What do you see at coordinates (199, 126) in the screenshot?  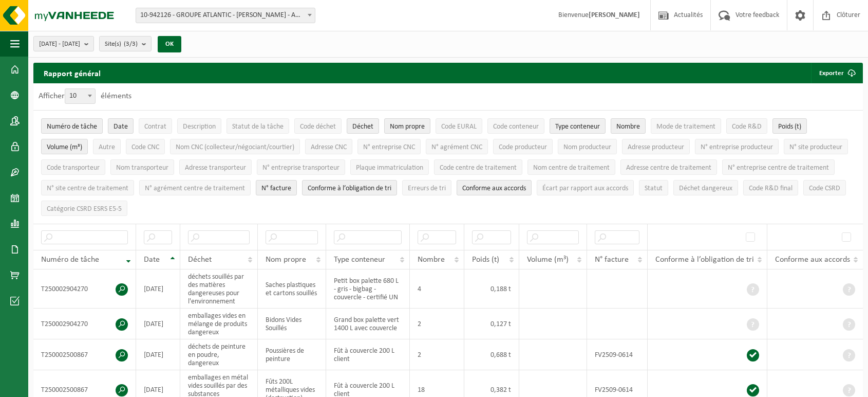 I see `button: DescriptionDescription: Activate to sort` at bounding box center [199, 126].